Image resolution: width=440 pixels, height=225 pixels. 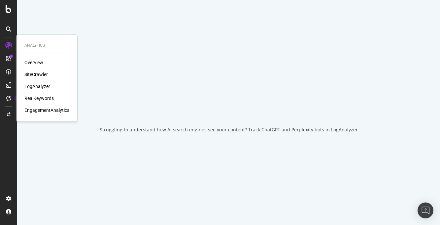 I want to click on div: LogAnalyzer, so click(x=37, y=86).